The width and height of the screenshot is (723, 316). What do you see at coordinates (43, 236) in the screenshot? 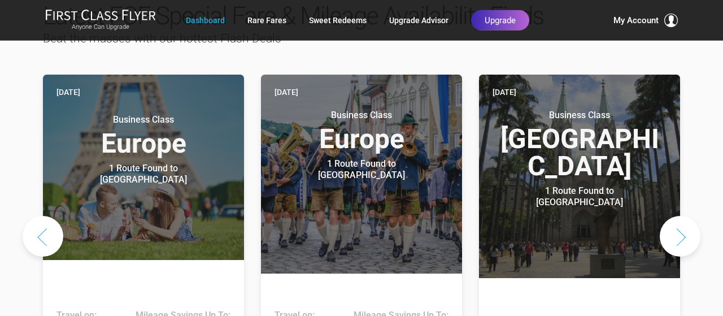
I see `button: Previous slide` at bounding box center [43, 236].